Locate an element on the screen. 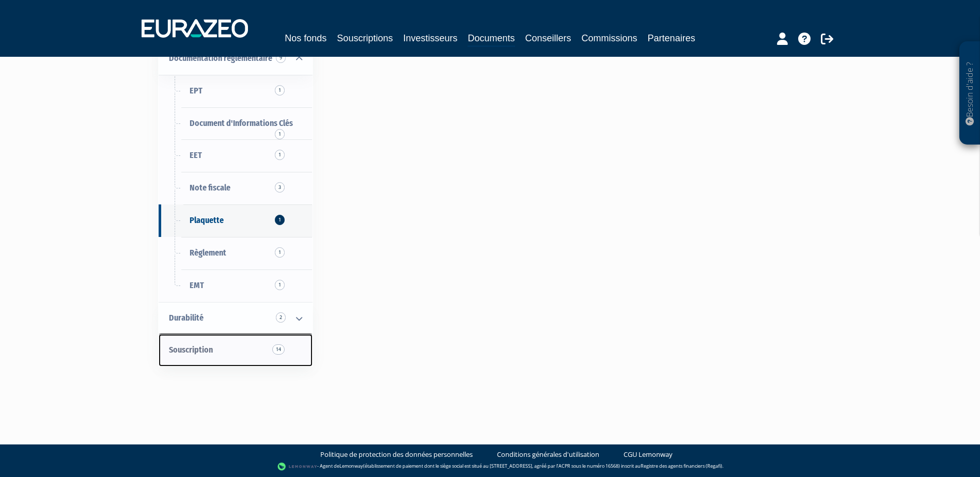 This screenshot has width=980, height=477. a: Partenaires is located at coordinates (671, 38).